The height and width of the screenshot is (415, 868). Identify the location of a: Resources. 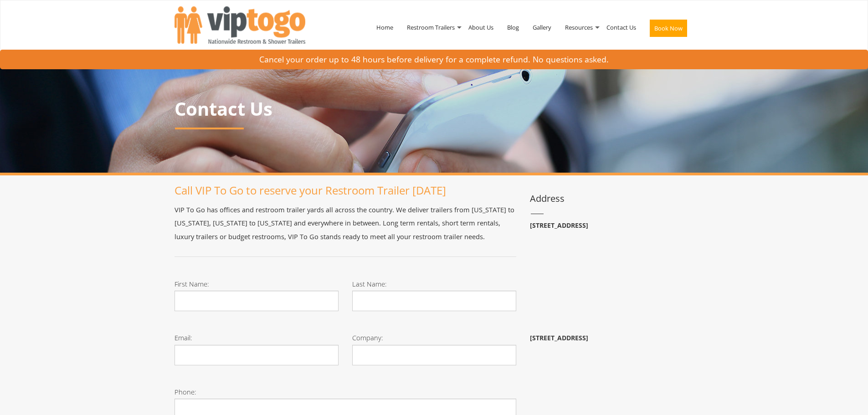
(578, 28).